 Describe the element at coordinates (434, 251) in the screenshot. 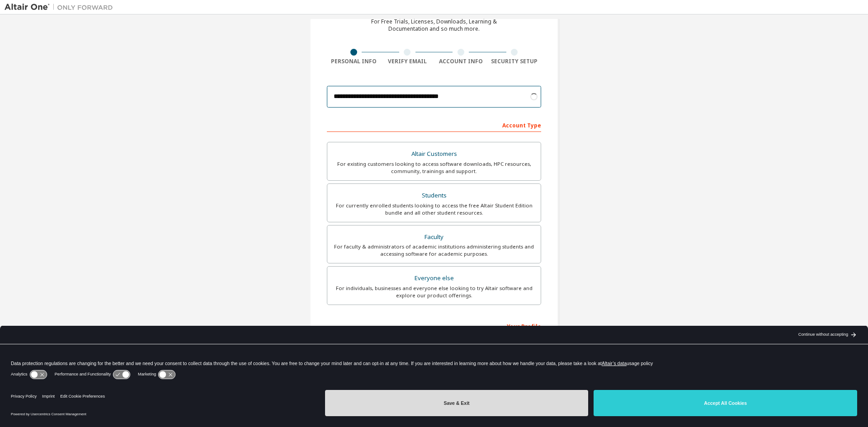

I see `div: For faculty & administrators of academic institutions administering students and accessing softwa...` at that location.